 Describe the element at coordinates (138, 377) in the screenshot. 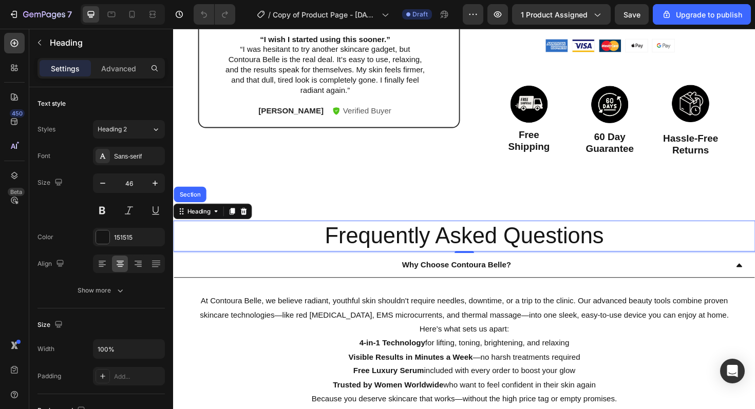

I see `div: Add...` at that location.